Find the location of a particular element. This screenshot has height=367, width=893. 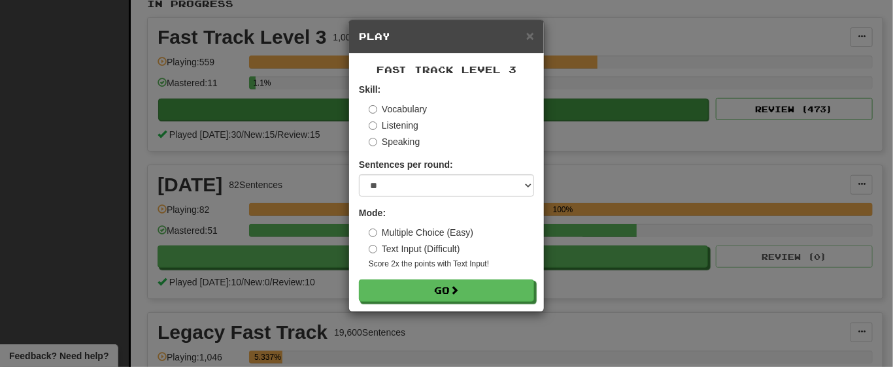

input: Speaking is located at coordinates (373, 142).